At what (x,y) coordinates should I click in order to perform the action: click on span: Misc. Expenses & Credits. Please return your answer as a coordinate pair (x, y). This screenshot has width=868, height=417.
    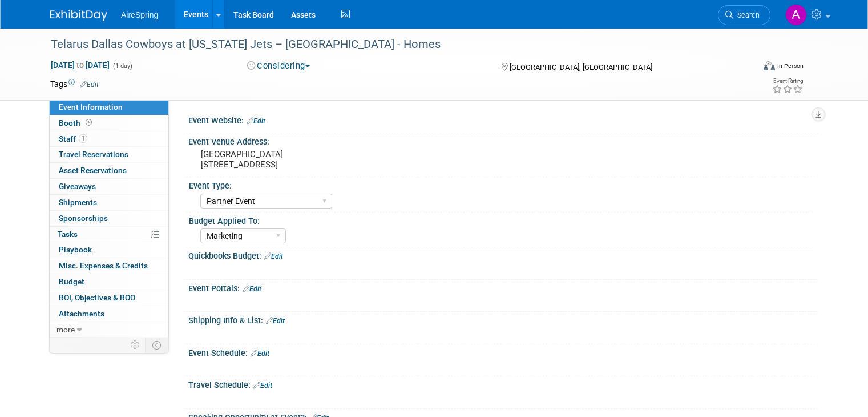
    Looking at the image, I should click on (103, 265).